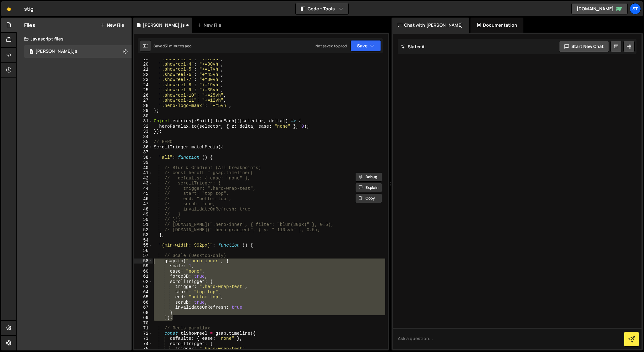 Image resolution: width=644 pixels, height=352 pixels. I want to click on div: 58, so click(143, 261).